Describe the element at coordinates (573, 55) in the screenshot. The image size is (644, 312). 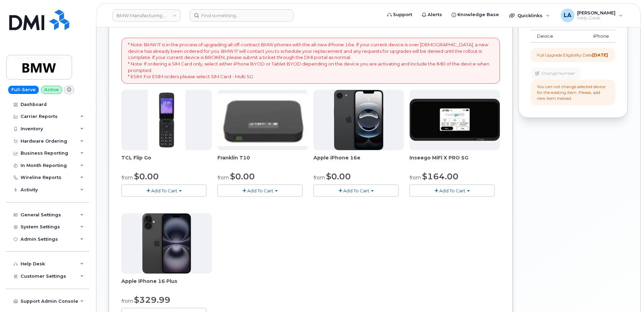
I see `div: Full Upgrade Eligibility Date` at that location.